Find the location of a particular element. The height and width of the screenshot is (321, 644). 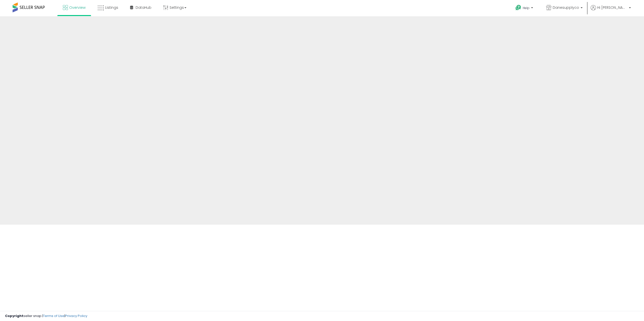

span: Help is located at coordinates (526, 8).